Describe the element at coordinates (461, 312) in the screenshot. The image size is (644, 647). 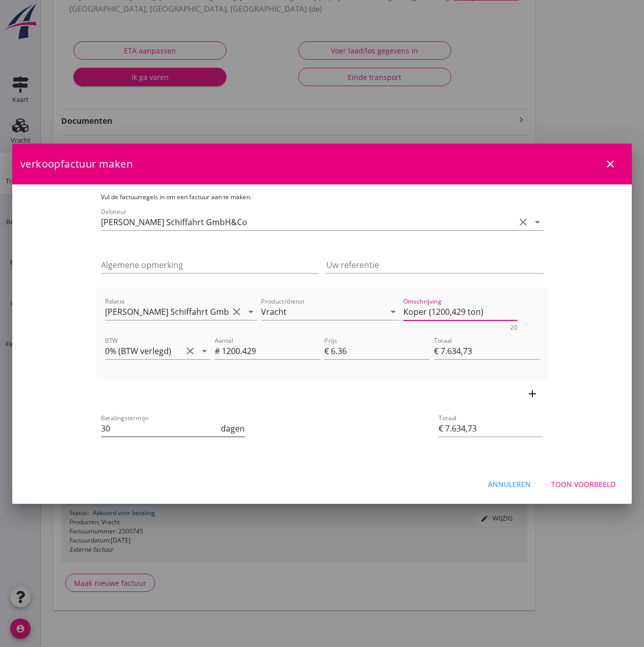
I see `textarea: Omschrijving` at that location.